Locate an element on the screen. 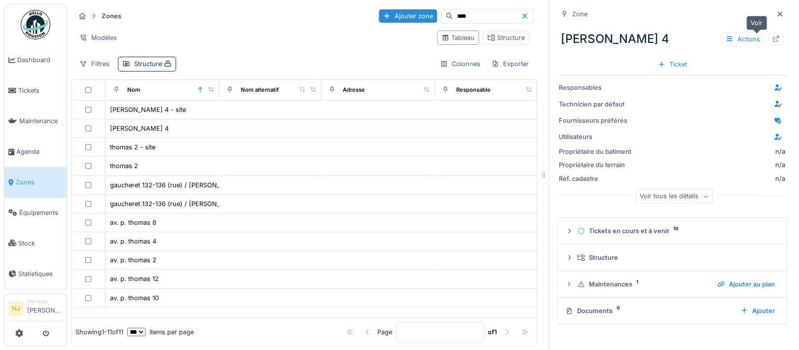  a: Statistiques is located at coordinates (36, 274).